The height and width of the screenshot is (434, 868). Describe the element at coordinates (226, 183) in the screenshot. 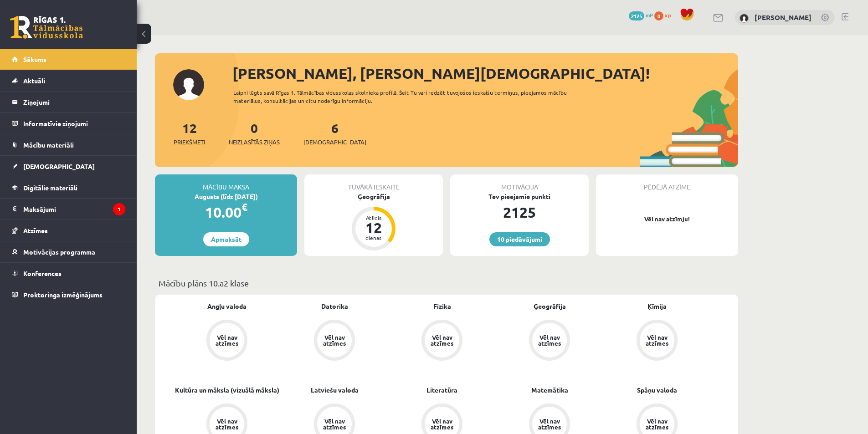

I see `div: Mācību maksa` at that location.